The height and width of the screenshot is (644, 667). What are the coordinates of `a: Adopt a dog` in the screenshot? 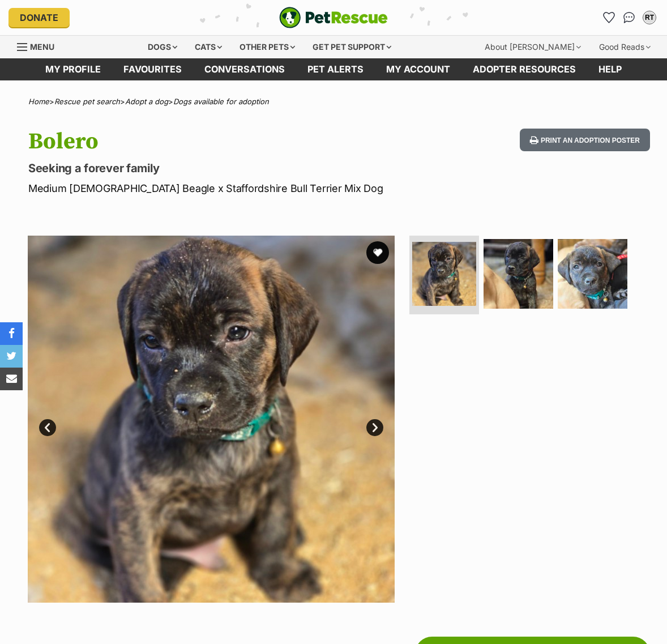 It's located at (146, 101).